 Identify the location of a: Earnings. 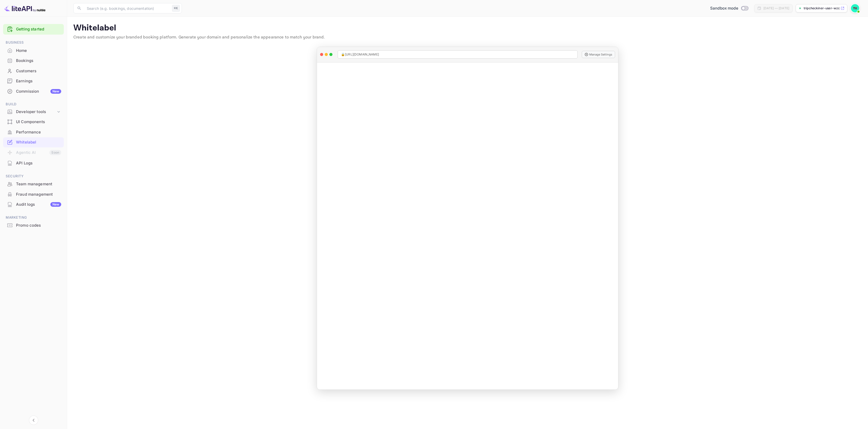
(33, 81).